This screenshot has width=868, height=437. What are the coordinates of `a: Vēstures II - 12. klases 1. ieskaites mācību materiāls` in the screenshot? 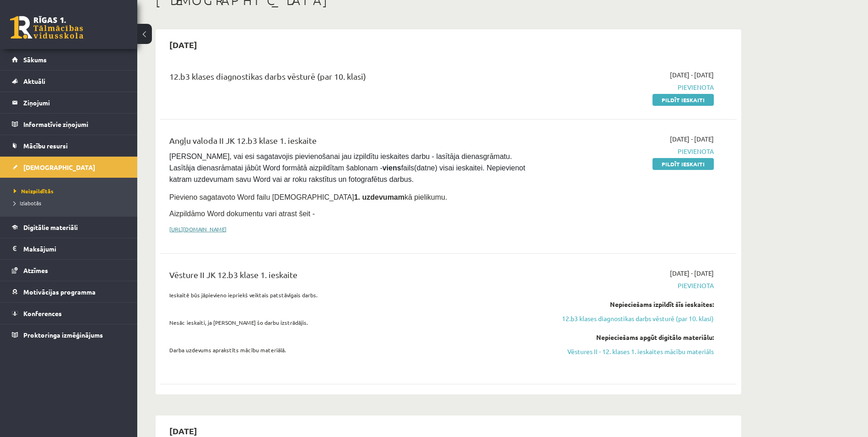 It's located at (627, 351).